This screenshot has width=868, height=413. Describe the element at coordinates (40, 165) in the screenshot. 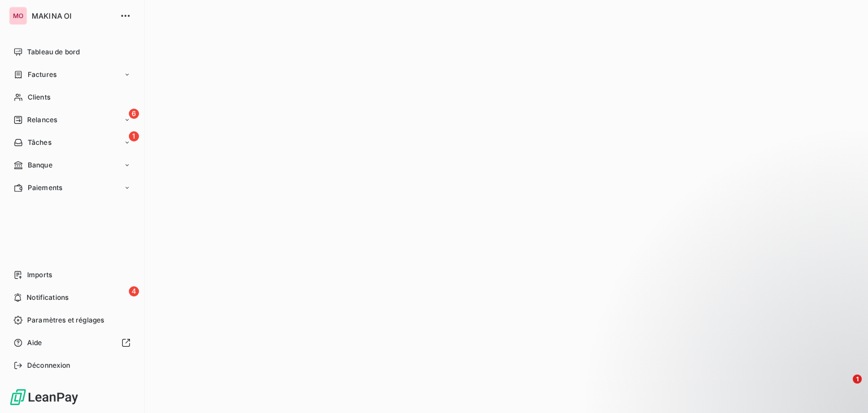

I see `span: Banque` at that location.